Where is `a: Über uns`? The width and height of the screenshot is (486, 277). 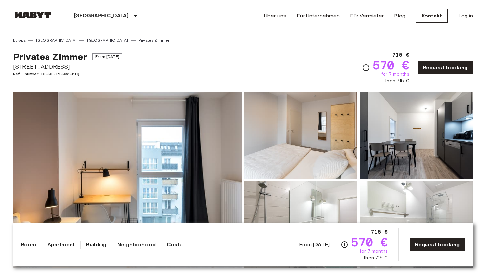
a: Über uns is located at coordinates (275, 16).